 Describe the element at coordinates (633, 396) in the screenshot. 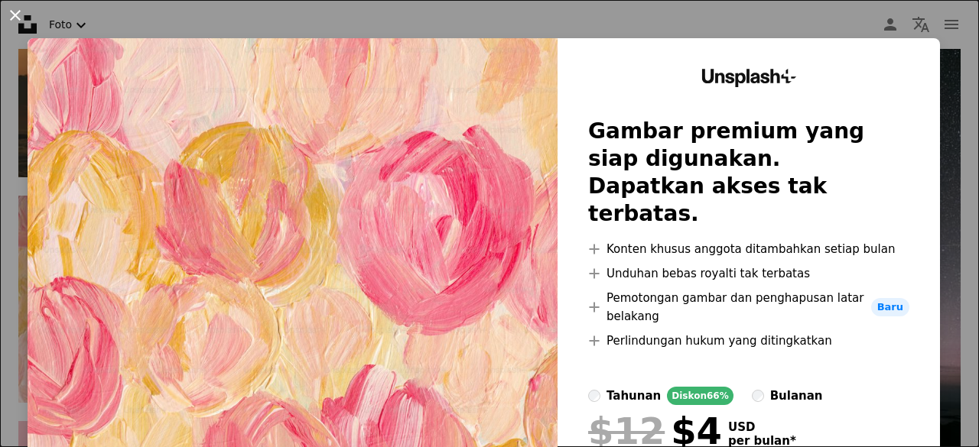

I see `div: tahunan` at that location.